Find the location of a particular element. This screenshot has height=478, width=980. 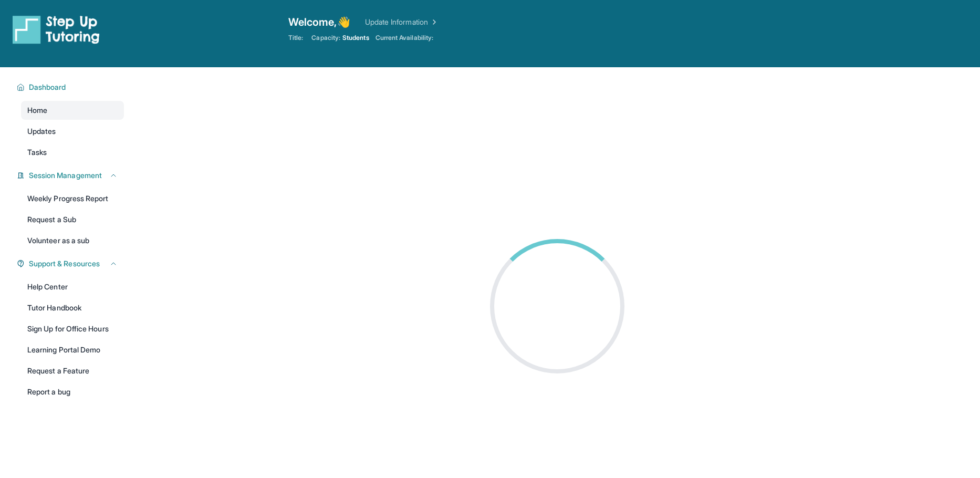

span: Home is located at coordinates (37, 111).